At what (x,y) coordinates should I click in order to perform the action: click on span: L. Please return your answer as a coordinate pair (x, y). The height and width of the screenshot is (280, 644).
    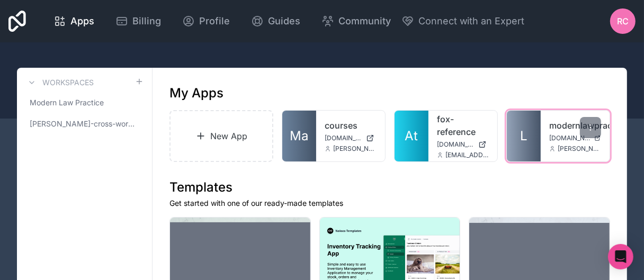
    Looking at the image, I should click on (523, 136).